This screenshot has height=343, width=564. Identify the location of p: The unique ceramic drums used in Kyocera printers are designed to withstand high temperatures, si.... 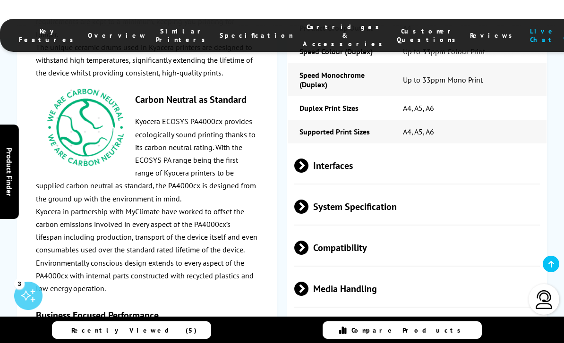
(147, 60).